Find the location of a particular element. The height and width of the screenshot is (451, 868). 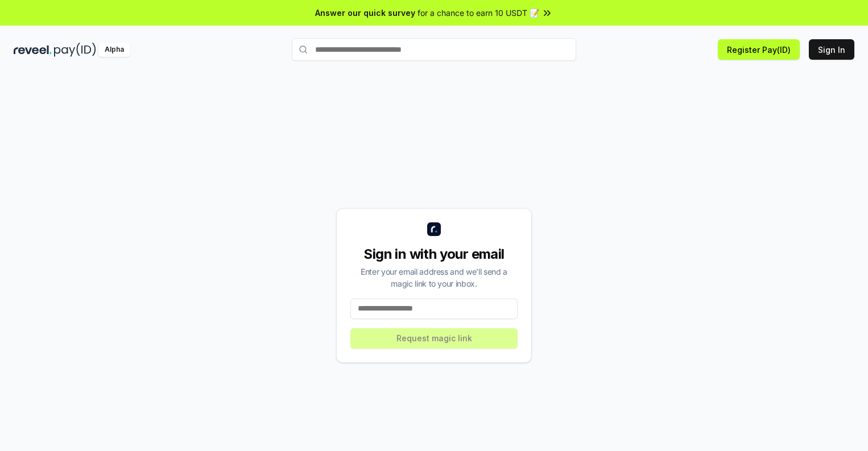

div: Alpha is located at coordinates (114, 50).